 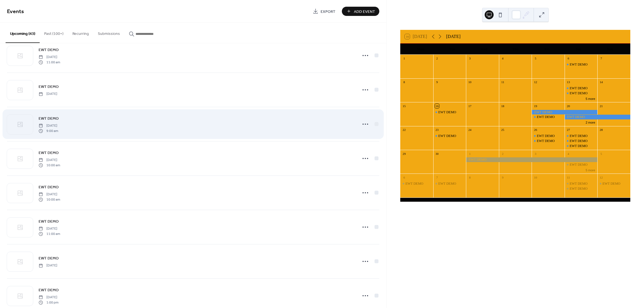 I want to click on div: 28, so click(x=600, y=130).